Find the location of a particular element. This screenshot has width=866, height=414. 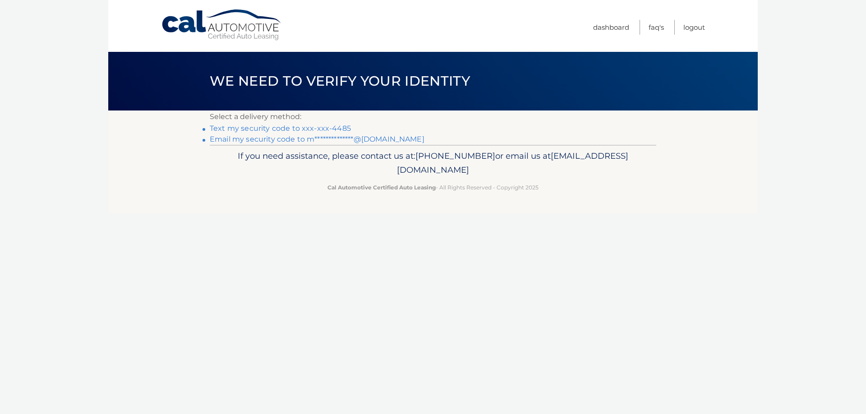

a: Text my security code to xxx-xxx-4485 is located at coordinates (280, 128).